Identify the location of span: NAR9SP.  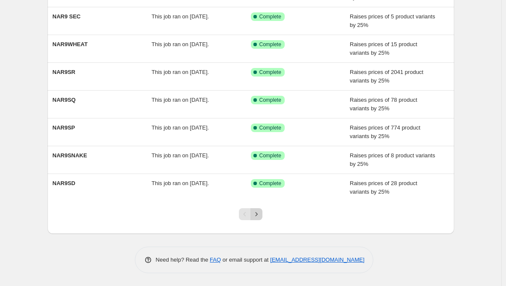
(64, 127).